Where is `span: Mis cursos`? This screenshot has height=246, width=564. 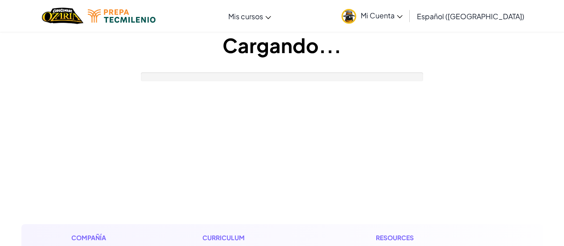
span: Mis cursos is located at coordinates (246, 16).